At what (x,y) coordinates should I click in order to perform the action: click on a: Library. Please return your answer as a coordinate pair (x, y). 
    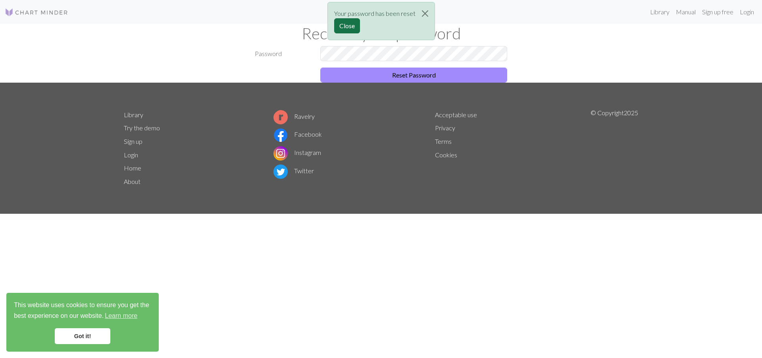
    Looking at the image, I should click on (133, 114).